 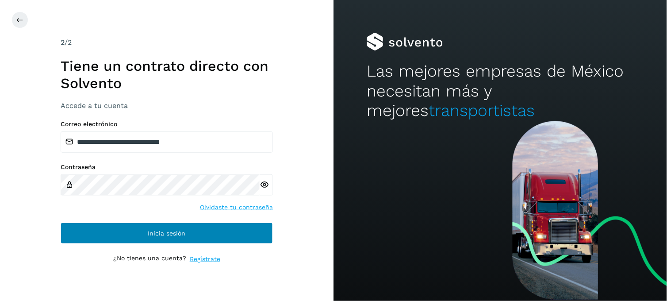 What do you see at coordinates (481, 110) in the screenshot?
I see `span: transportistas` at bounding box center [481, 110].